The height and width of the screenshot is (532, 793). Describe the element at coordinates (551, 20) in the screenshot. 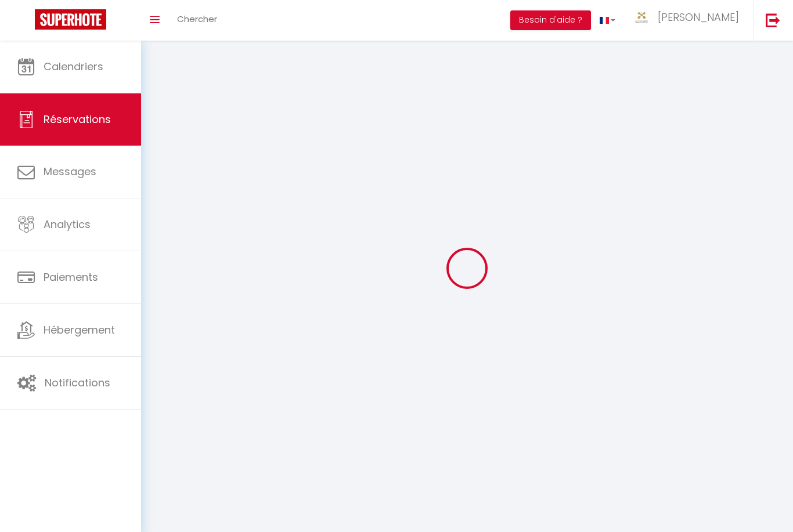

I see `button: Besoin d'aide ?` at that location.